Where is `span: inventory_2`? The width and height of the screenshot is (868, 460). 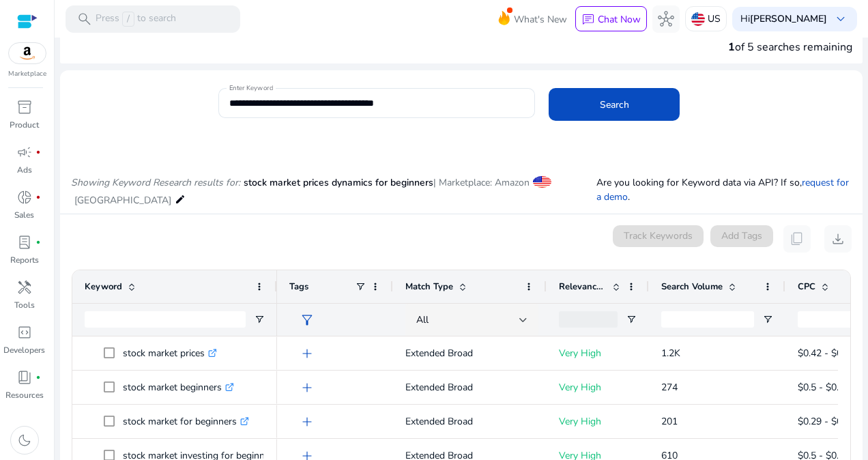 span: inventory_2 is located at coordinates (24, 107).